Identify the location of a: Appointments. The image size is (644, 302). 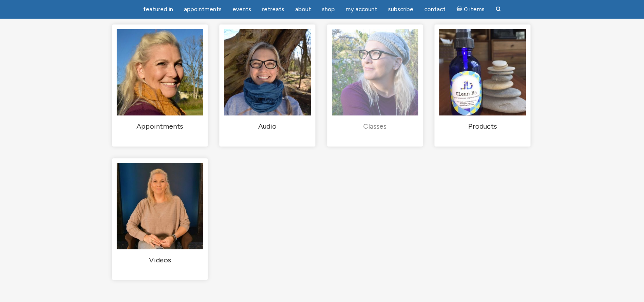
(202, 9).